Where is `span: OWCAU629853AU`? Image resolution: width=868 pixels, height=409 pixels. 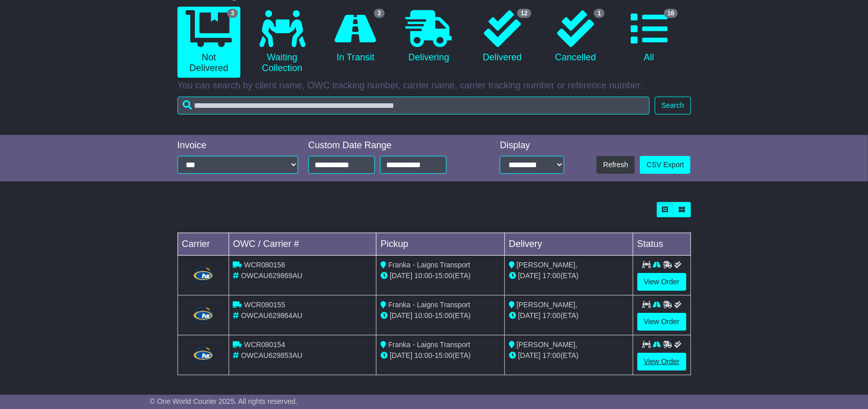
span: OWCAU629853AU is located at coordinates (272, 355).